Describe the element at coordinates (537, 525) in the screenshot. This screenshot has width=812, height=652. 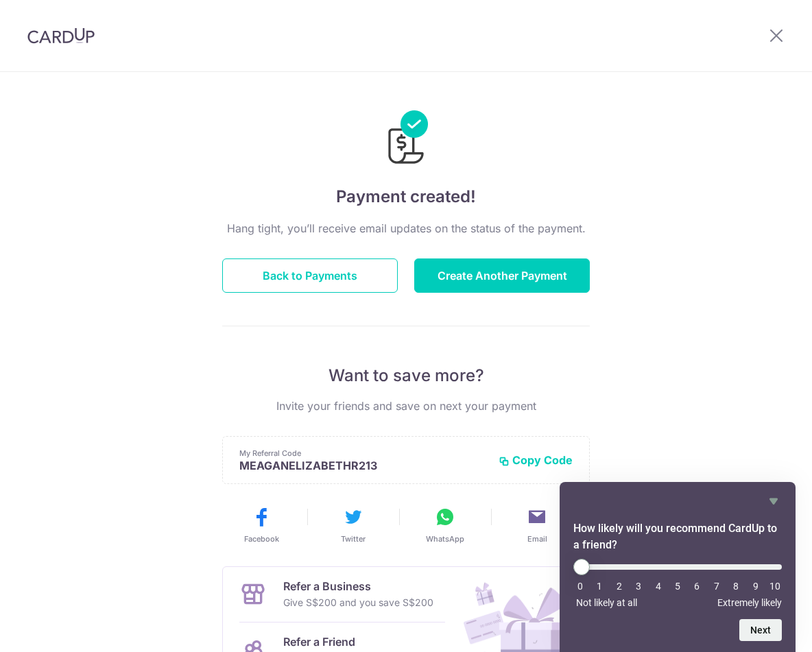
I see `button: Email` at that location.